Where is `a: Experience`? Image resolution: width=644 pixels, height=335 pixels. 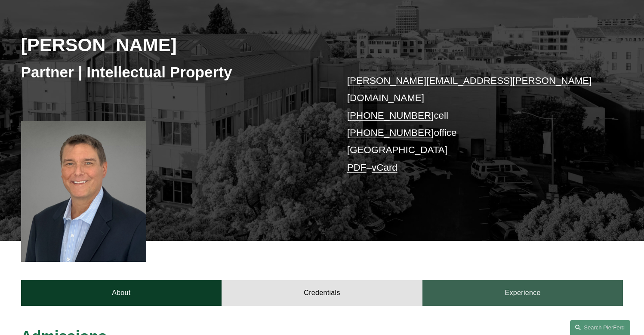
a: Experience is located at coordinates (523, 293).